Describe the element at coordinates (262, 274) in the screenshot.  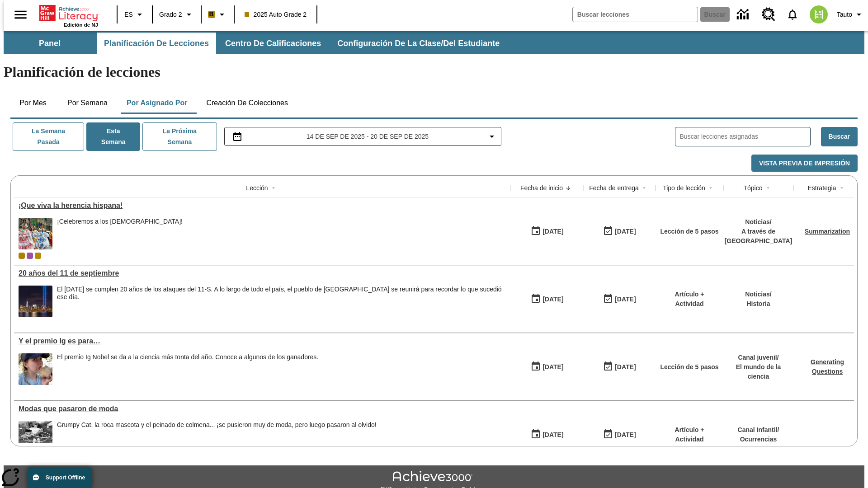
I see `a: 20 años del 11 de septiembre, Lecciones` at that location.